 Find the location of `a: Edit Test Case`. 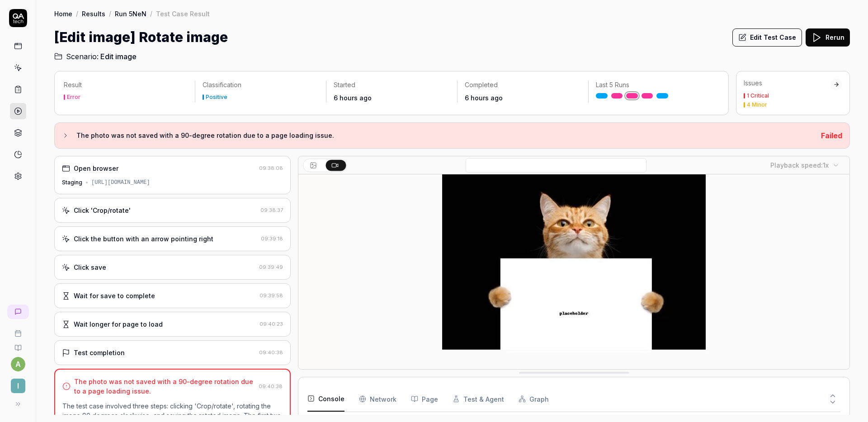

a: Edit Test Case is located at coordinates (767, 37).